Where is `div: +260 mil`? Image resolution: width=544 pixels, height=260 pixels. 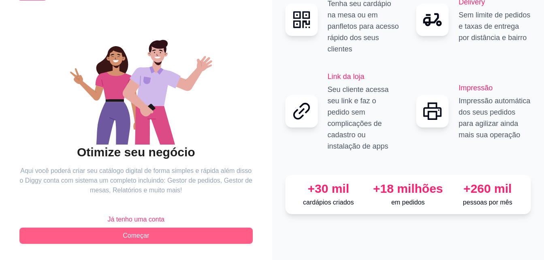 div: +260 mil is located at coordinates (487, 189).